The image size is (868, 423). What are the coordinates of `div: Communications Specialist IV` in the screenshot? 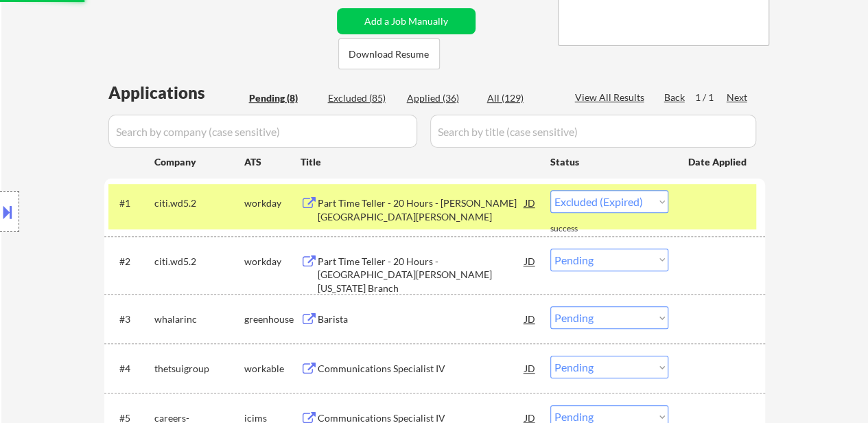 It's located at (421, 369).